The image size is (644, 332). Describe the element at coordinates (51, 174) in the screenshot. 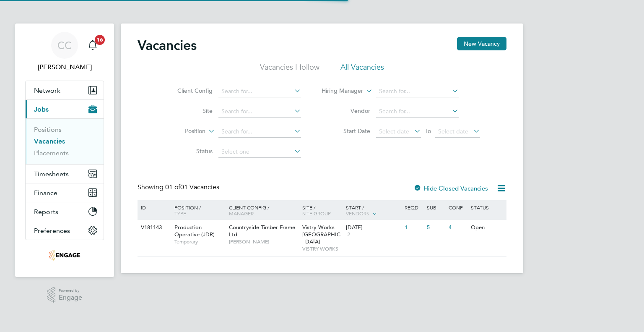

I see `span: Timesheets` at that location.